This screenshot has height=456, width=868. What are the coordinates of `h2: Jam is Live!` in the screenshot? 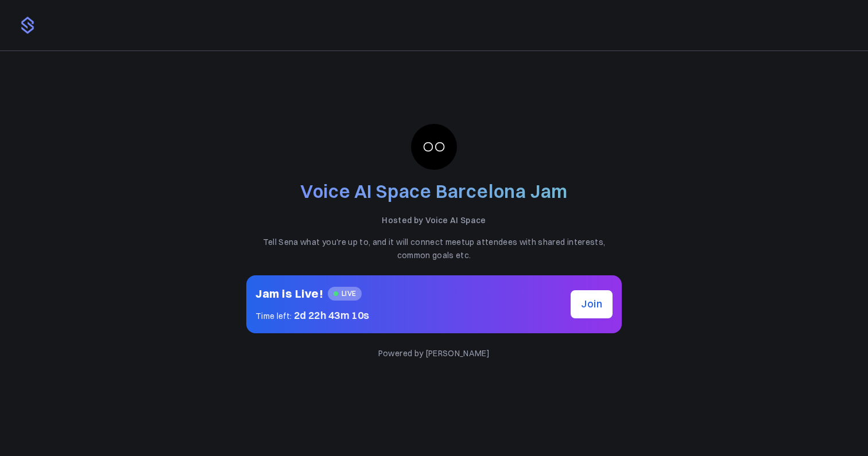 It's located at (290, 294).